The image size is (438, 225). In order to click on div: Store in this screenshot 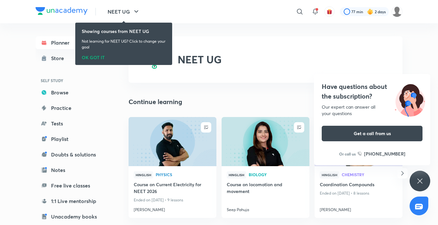, I will do `click(59, 58)`.